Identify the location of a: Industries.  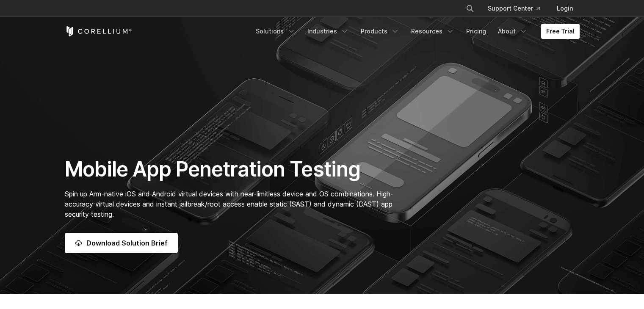
(328, 31).